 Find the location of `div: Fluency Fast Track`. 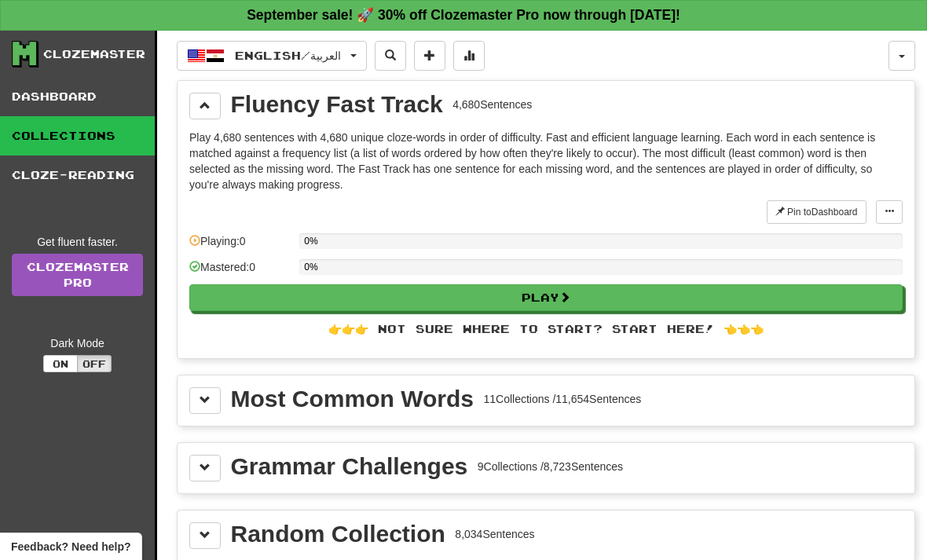

div: Fluency Fast Track is located at coordinates (337, 105).